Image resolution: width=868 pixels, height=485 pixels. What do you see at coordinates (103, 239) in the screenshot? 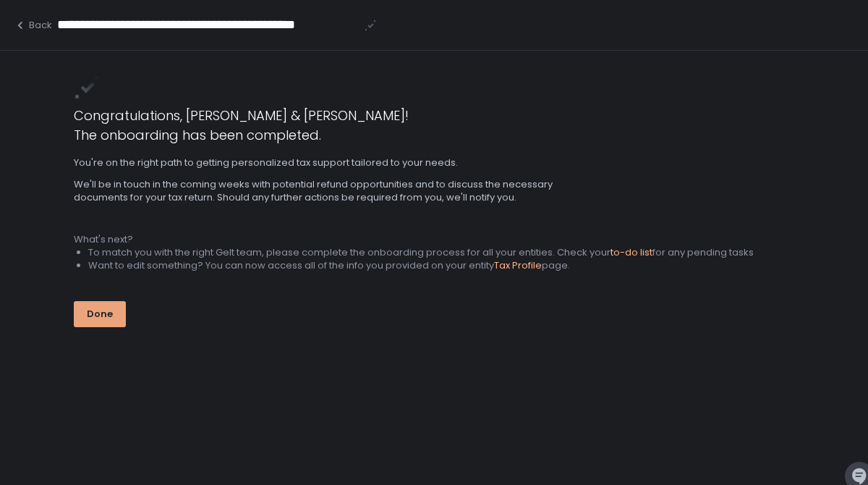
I see `span: What's next?` at bounding box center [103, 239].